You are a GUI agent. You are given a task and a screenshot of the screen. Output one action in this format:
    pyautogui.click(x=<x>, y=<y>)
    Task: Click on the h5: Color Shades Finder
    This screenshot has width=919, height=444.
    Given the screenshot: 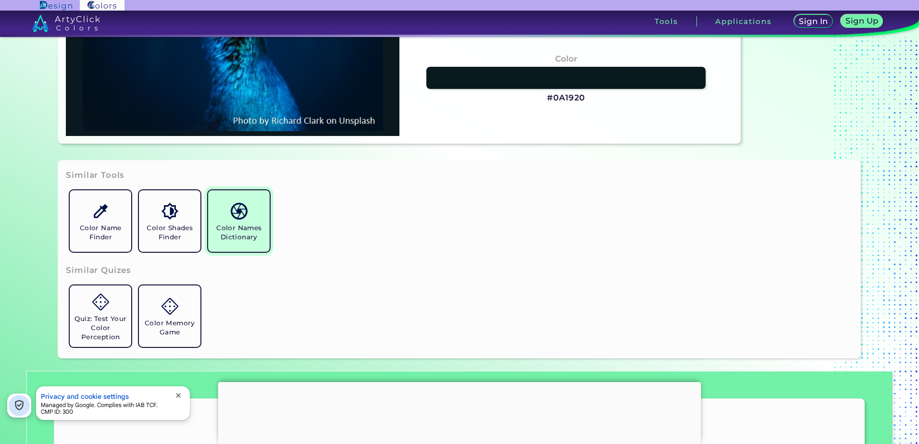 What is the action you would take?
    pyautogui.click(x=170, y=233)
    